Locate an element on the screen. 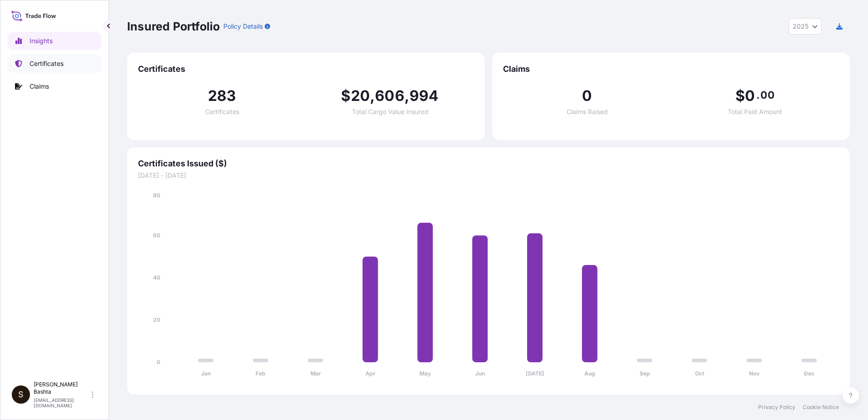 The width and height of the screenshot is (868, 420). a: Claims is located at coordinates (54, 87).